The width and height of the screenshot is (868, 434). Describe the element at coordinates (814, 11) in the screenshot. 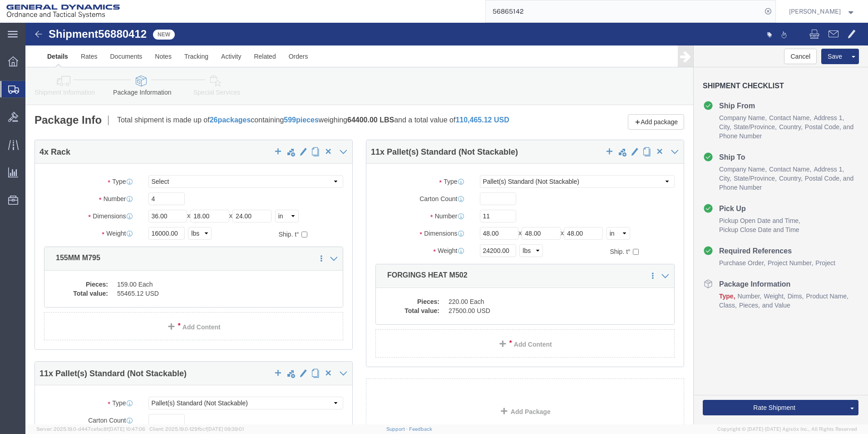

I see `span: Britney Atkins` at that location.